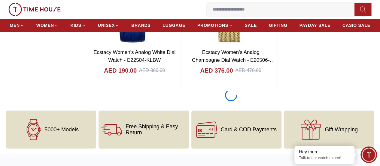  What do you see at coordinates (324, 151) in the screenshot?
I see `div: Hey there!` at bounding box center [324, 151].